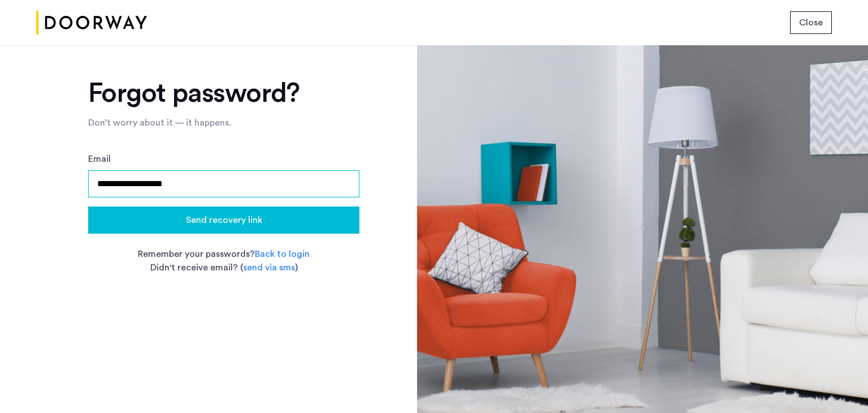 This screenshot has width=868, height=413. Describe the element at coordinates (224, 123) in the screenshot. I see `div: Don’t worry about it — it happens.` at that location.